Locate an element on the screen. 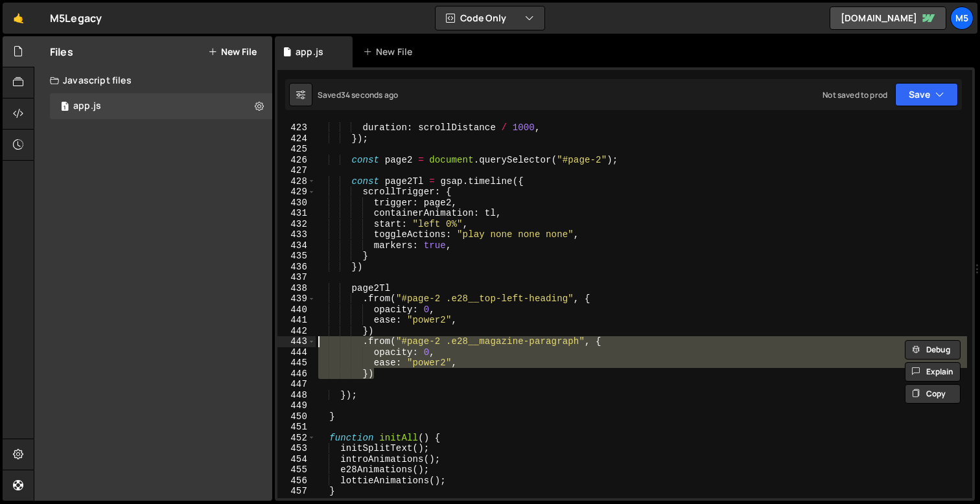 This screenshot has width=980, height=504. div: 451 is located at coordinates (296, 427).